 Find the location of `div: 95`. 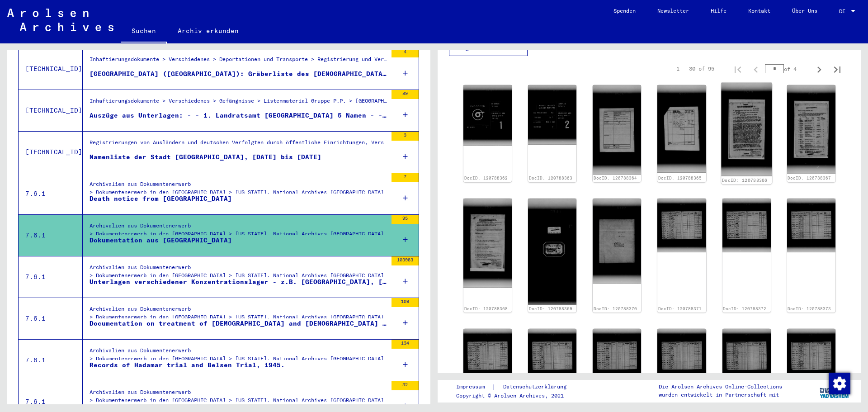

div: 95 is located at coordinates (406, 219).